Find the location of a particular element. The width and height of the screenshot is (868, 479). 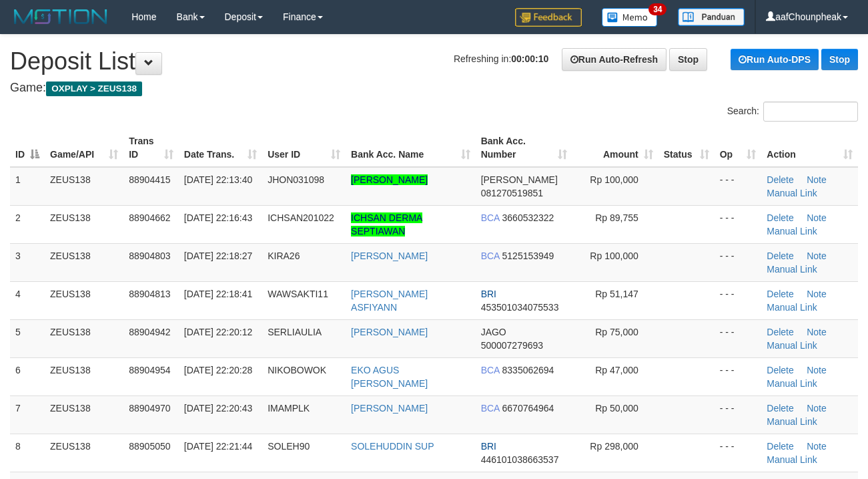

a: SOLEHUDDIN SUP is located at coordinates (393, 446).